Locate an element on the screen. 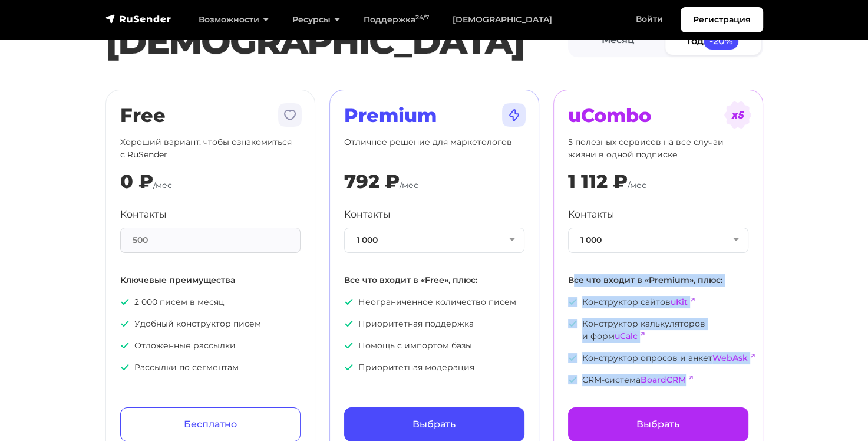 This screenshot has width=868, height=441. img: tarif-ucombo.svg is located at coordinates (737, 115).